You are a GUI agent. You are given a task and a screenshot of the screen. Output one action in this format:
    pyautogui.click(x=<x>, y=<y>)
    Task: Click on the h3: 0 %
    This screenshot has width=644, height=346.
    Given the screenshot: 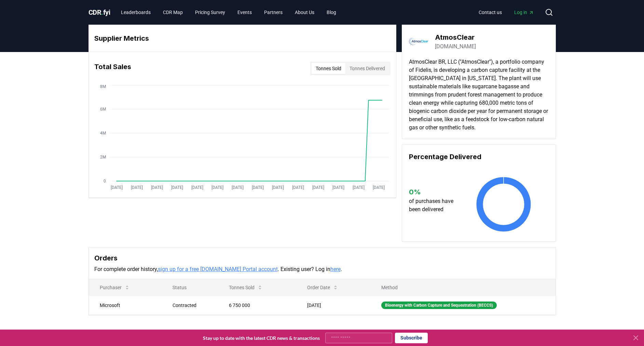 What is the action you would take?
    pyautogui.click(x=434, y=192)
    